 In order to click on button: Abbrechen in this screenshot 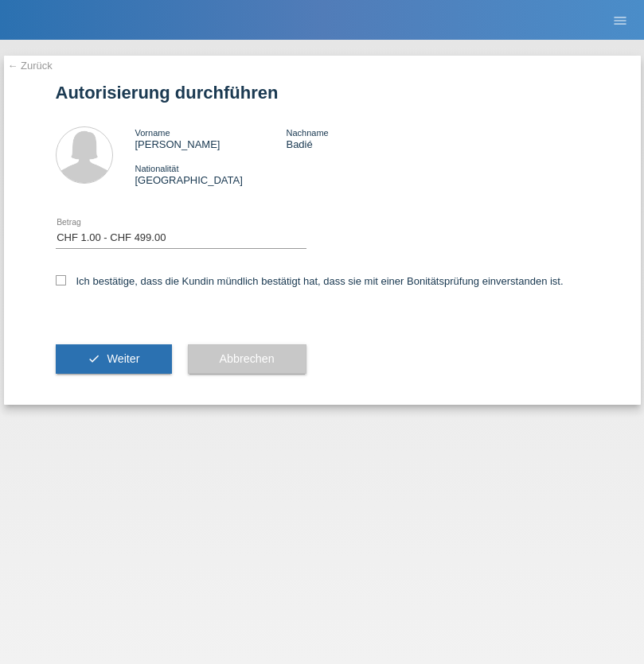, I will do `click(246, 359)`.